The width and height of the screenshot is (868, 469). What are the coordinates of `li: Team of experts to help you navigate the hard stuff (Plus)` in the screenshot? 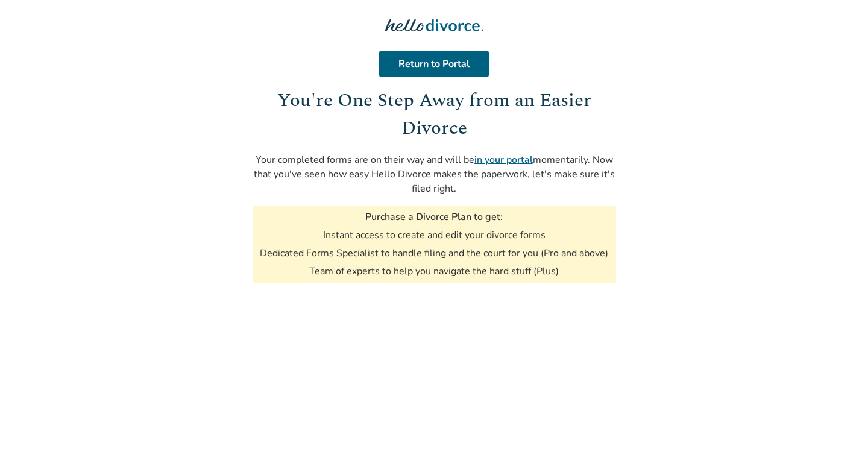 It's located at (434, 271).